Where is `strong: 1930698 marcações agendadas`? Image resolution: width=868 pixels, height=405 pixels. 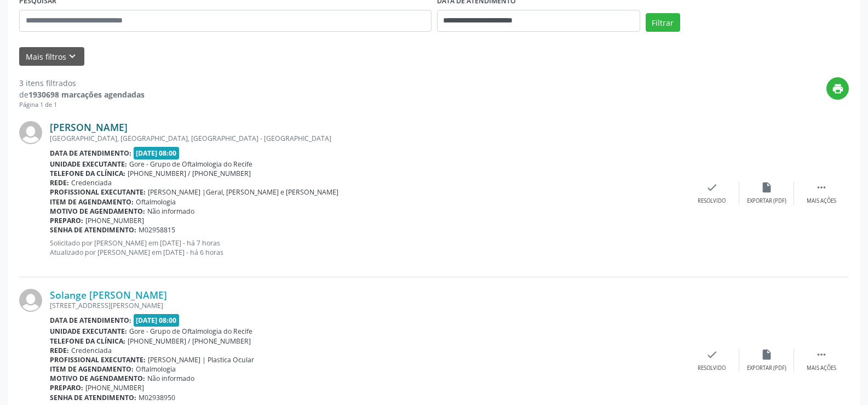 strong: 1930698 marcações agendadas is located at coordinates (86, 95).